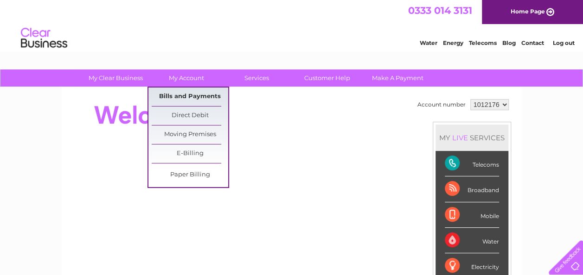 This screenshot has width=583, height=275. Describe the element at coordinates (190, 175) in the screenshot. I see `a: Paper Billing` at that location.